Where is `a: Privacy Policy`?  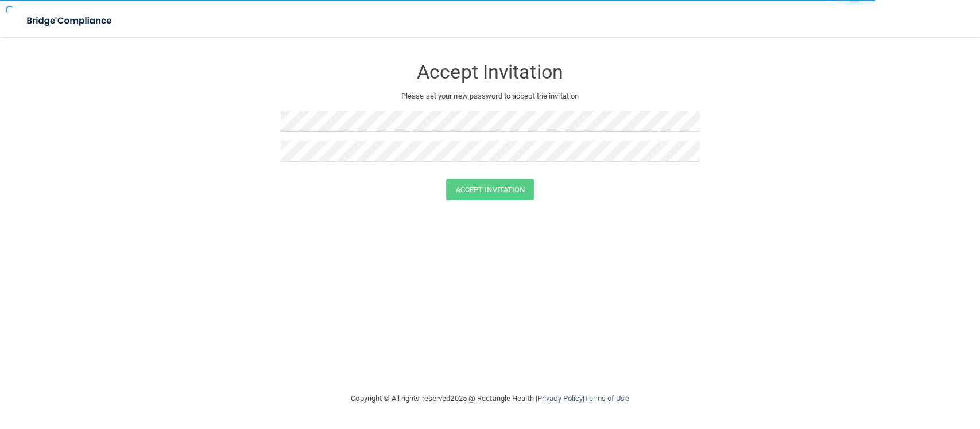
a: Privacy Policy is located at coordinates (559, 398).